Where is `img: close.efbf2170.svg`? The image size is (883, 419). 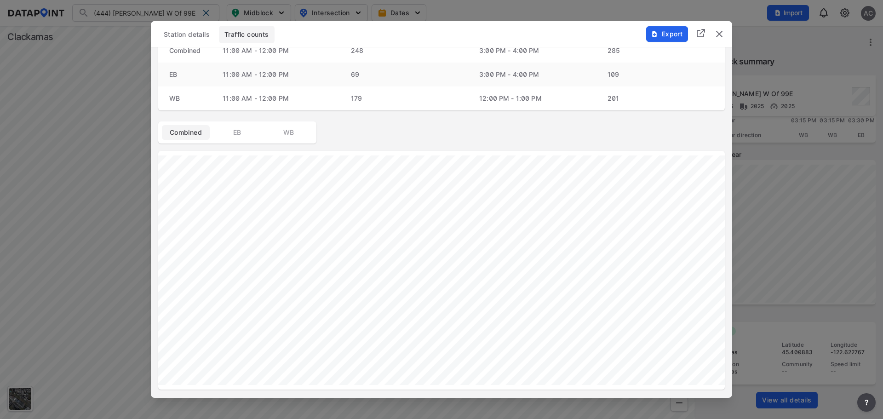 img: close.efbf2170.svg is located at coordinates (719, 34).